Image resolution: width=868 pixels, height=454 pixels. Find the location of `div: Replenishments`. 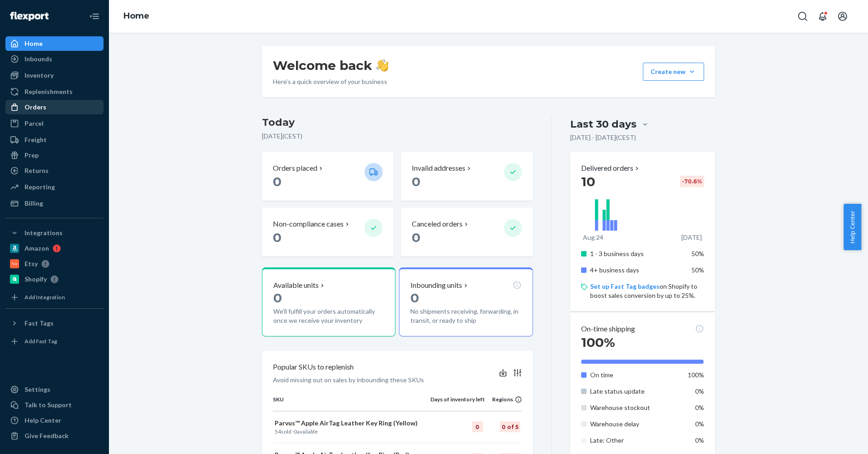

div: Replenishments is located at coordinates (49, 91).